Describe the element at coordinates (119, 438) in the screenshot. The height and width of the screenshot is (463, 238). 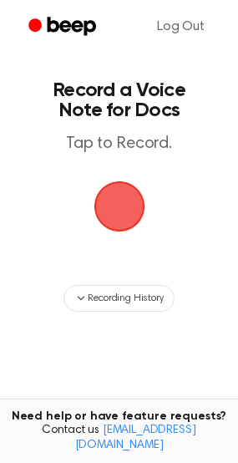
I see `span: Contact us` at that location.